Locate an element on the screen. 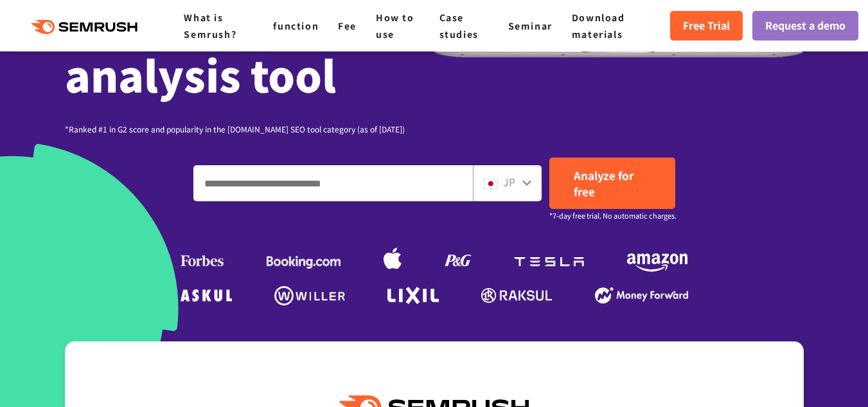  font: Analyze for free is located at coordinates (603, 183).